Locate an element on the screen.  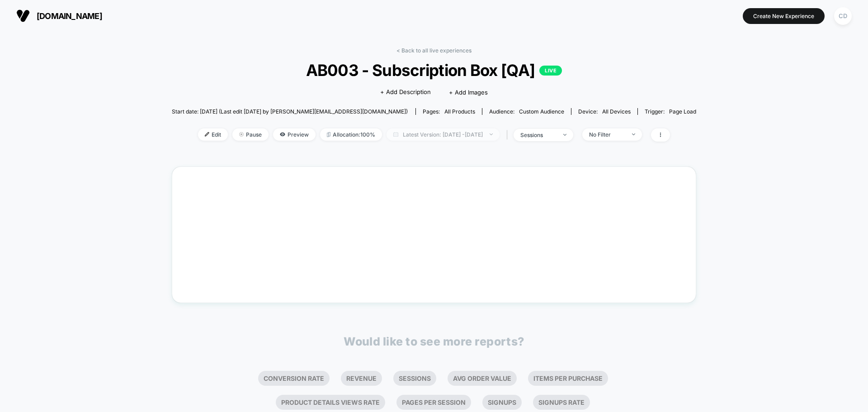
div: Trigger: is located at coordinates (671, 112).